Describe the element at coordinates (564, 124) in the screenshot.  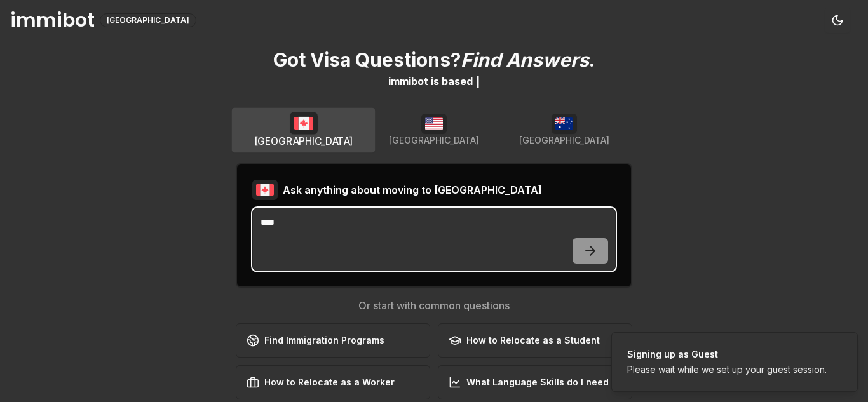
I see `img: Australia flag` at that location.